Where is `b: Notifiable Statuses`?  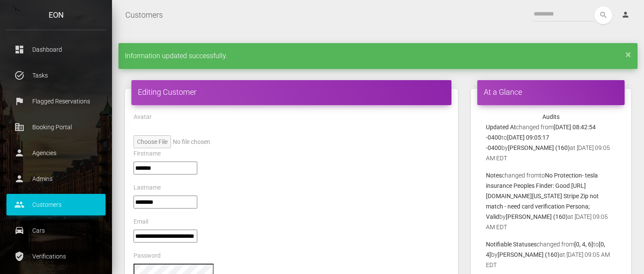 b: Notifiable Statuses is located at coordinates (511, 244).